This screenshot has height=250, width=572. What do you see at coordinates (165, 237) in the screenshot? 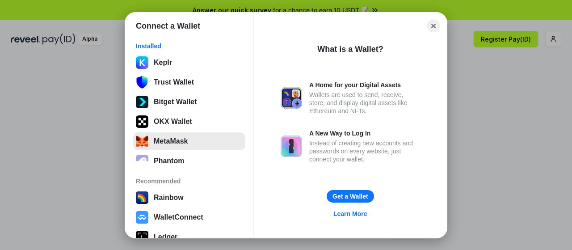
I see `div: Ledger` at bounding box center [165, 237].